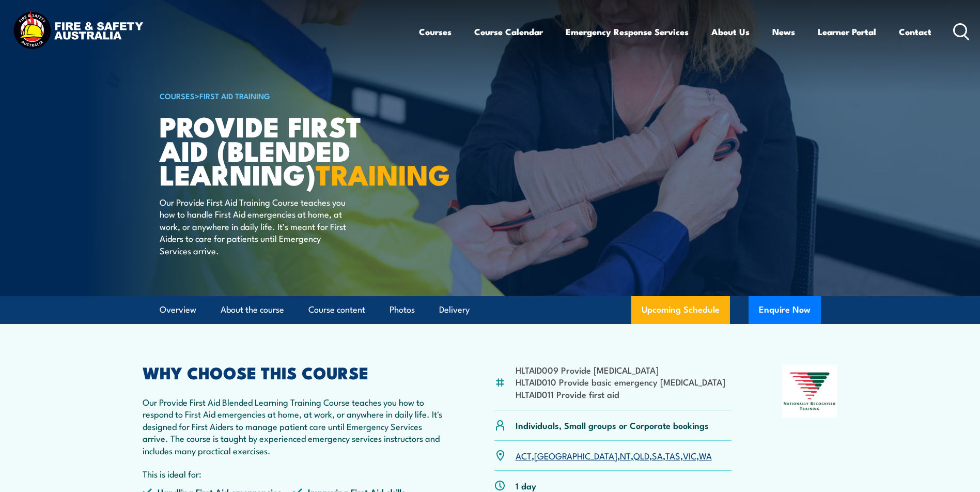 The image size is (980, 492). Describe the element at coordinates (657, 455) in the screenshot. I see `a: SA` at that location.